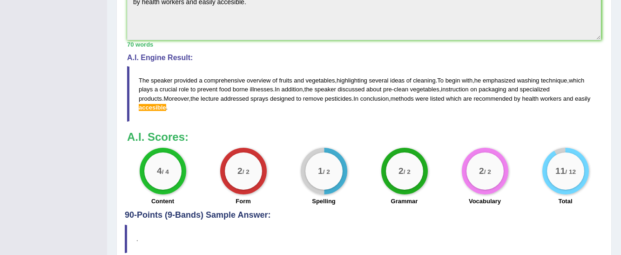 This screenshot has width=621, height=255. I want to click on span: remove, so click(313, 98).